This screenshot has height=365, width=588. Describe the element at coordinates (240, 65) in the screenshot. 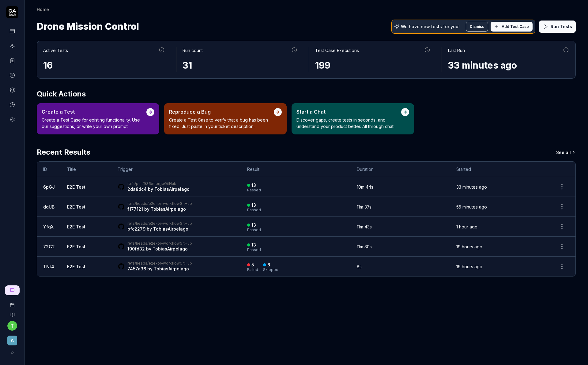

I see `div: 31` at that location.